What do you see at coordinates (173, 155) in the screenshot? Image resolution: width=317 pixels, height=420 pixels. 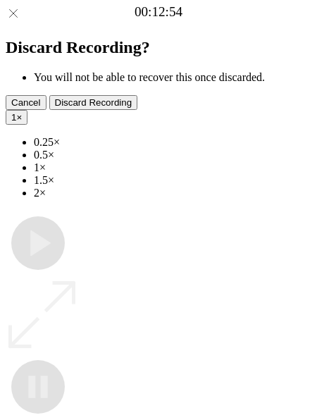 I see `li: 0.5×` at bounding box center [173, 155].